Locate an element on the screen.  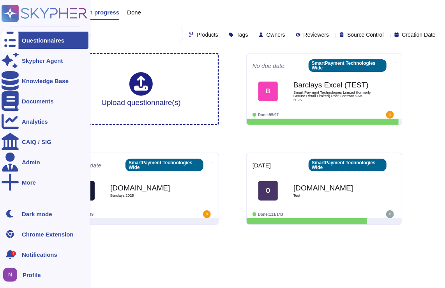
input: Search by keywords is located at coordinates (107, 35).